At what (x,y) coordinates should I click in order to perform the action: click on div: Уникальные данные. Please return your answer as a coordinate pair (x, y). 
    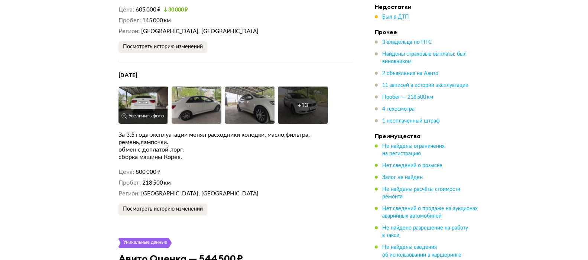
    Looking at the image, I should click on (145, 243).